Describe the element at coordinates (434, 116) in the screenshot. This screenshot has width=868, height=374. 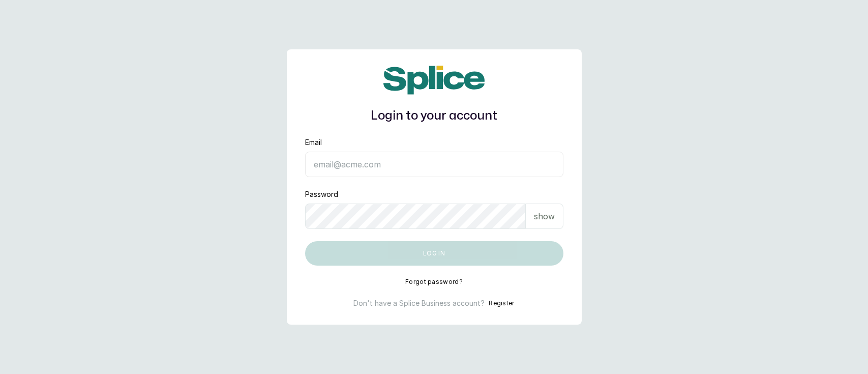
I see `h1: Login to your account` at that location.